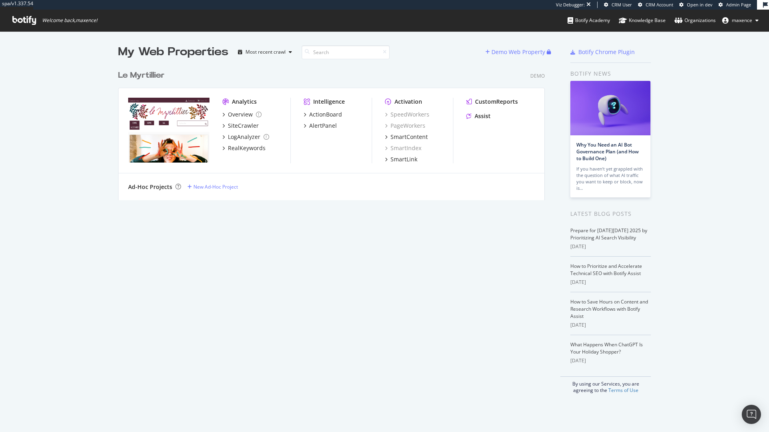  Describe the element at coordinates (405, 126) in the screenshot. I see `a: PageWorkers` at that location.